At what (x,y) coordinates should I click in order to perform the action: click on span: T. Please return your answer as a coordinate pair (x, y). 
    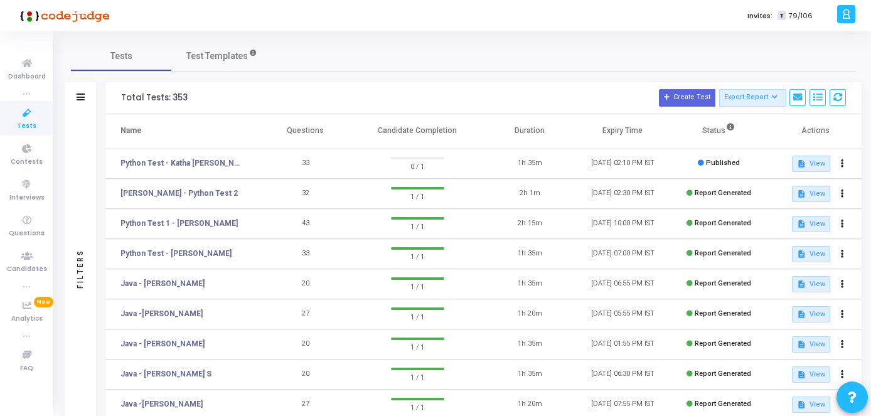
    Looking at the image, I should click on (781, 16).